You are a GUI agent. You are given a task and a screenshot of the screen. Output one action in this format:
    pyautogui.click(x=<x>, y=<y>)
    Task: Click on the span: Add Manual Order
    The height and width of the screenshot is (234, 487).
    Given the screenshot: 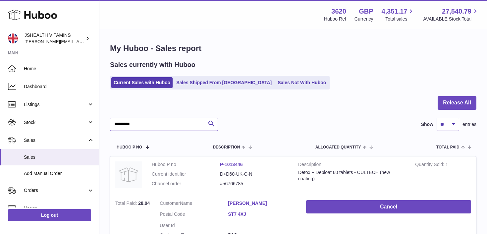 What is the action you would take?
    pyautogui.click(x=59, y=173)
    